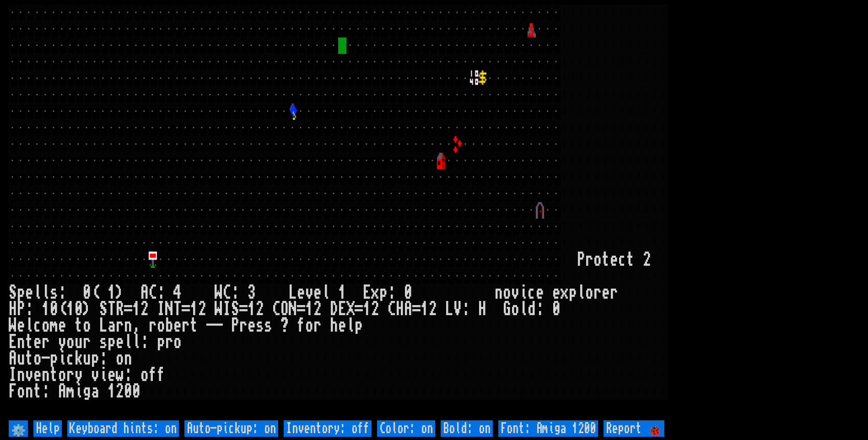  What do you see at coordinates (111, 309) in the screenshot?
I see `div: T` at bounding box center [111, 309].